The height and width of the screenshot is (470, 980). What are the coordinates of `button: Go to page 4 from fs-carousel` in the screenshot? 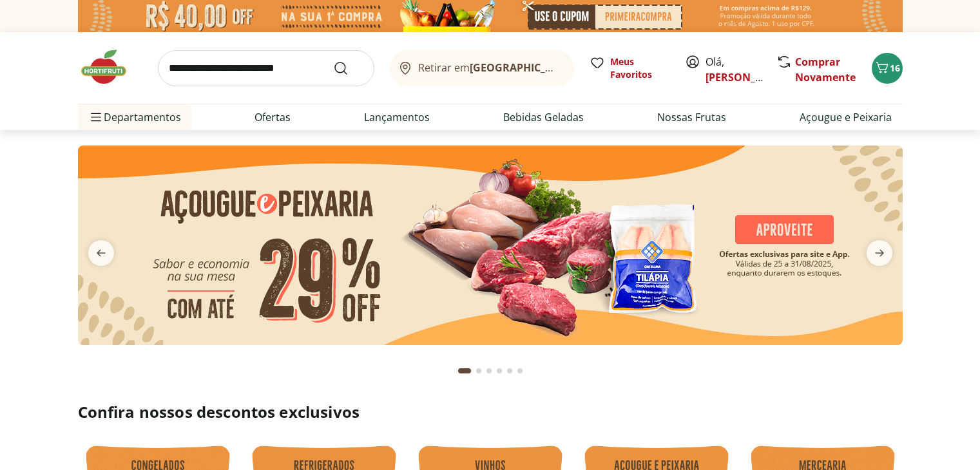 It's located at (499, 371).